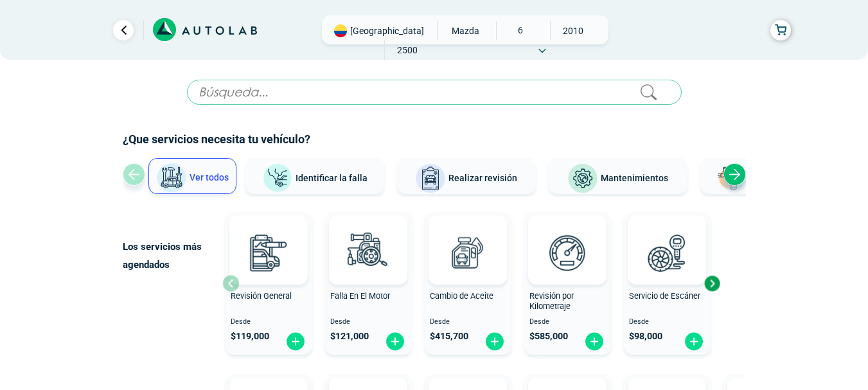 The height and width of the screenshot is (390, 868). Describe the element at coordinates (467, 253) in the screenshot. I see `img: cambio_de_aceite-v3.svg` at that location.